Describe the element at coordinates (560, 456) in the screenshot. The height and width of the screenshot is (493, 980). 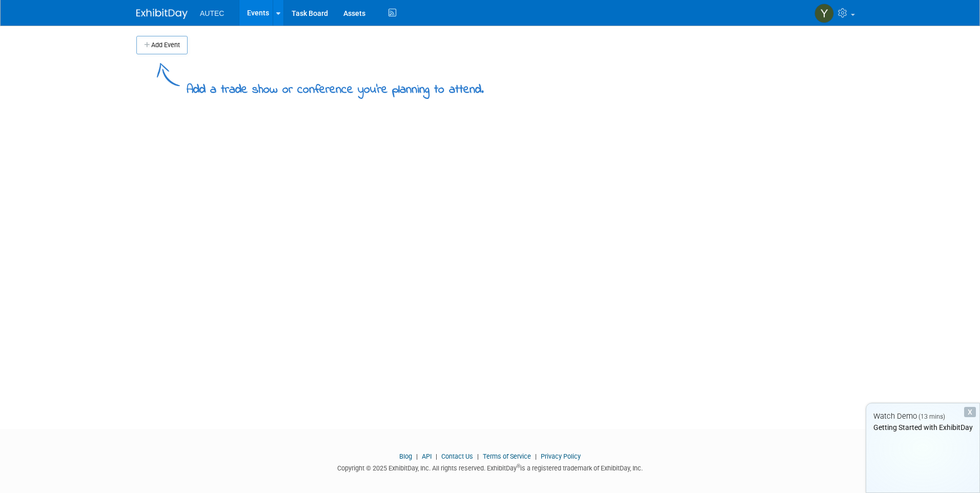
I see `a: Privacy Policy` at that location.